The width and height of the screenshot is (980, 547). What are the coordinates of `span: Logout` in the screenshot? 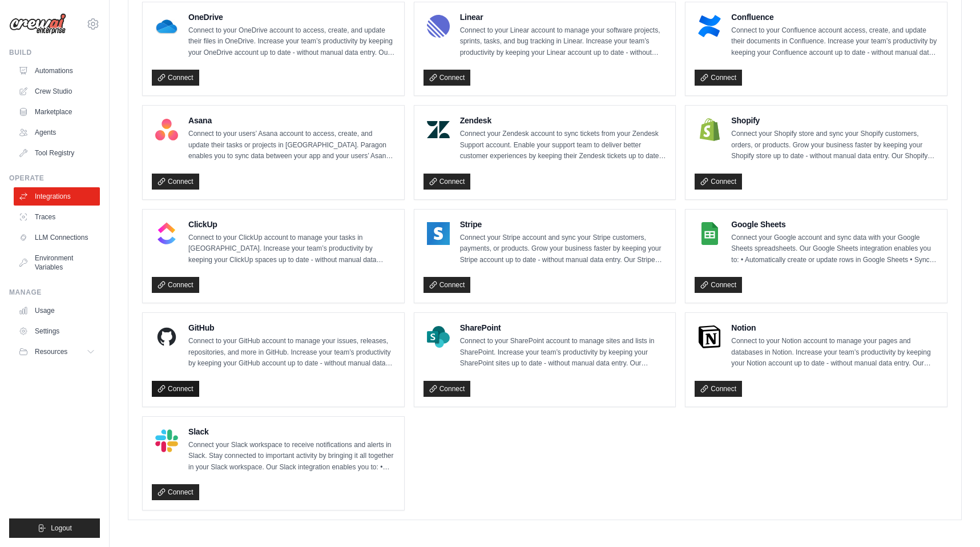 It's located at (61, 528).